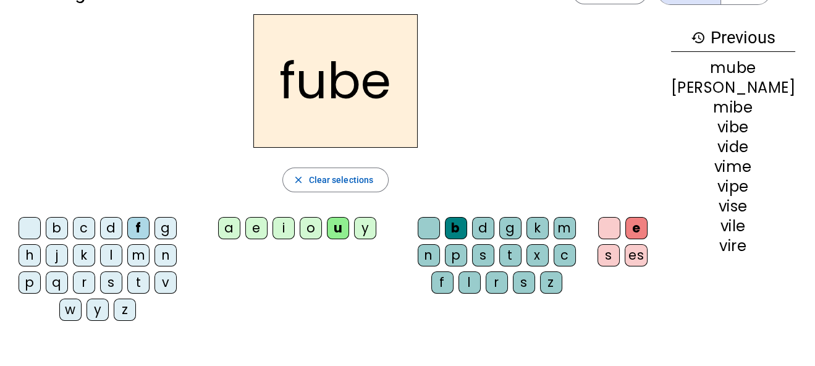  What do you see at coordinates (283, 228) in the screenshot?
I see `div: i` at bounding box center [283, 228].